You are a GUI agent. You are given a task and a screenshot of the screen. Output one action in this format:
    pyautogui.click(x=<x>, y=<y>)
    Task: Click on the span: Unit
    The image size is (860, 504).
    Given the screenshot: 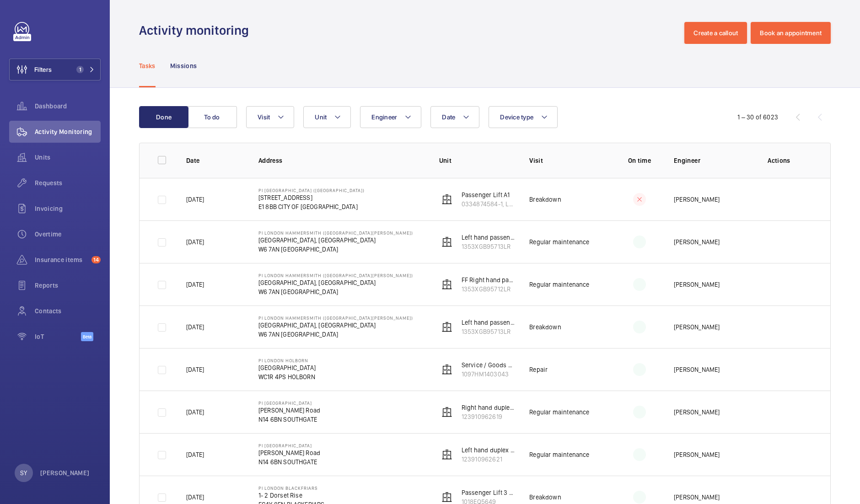 What is the action you would take?
    pyautogui.click(x=321, y=117)
    